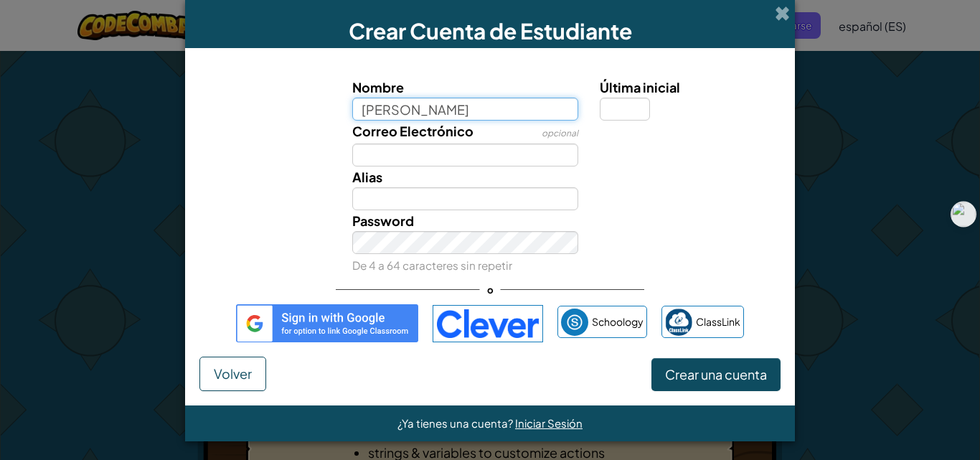 Image resolution: width=980 pixels, height=460 pixels. What do you see at coordinates (575, 323) in the screenshot?
I see `img: schoology.png` at bounding box center [575, 323].